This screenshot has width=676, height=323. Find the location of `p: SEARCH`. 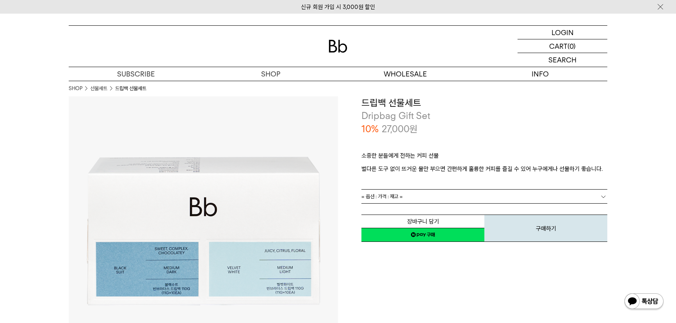

p: SEARCH is located at coordinates (562, 60).